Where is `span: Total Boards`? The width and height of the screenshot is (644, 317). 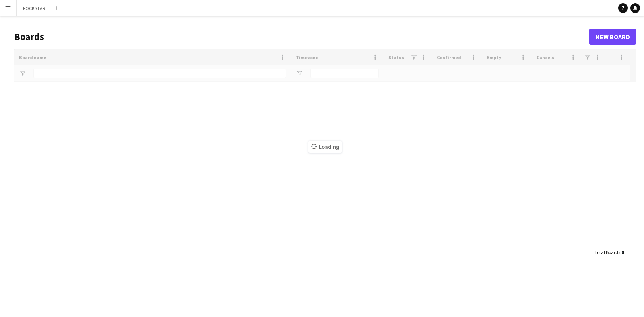
span: Total Boards is located at coordinates (607, 252).